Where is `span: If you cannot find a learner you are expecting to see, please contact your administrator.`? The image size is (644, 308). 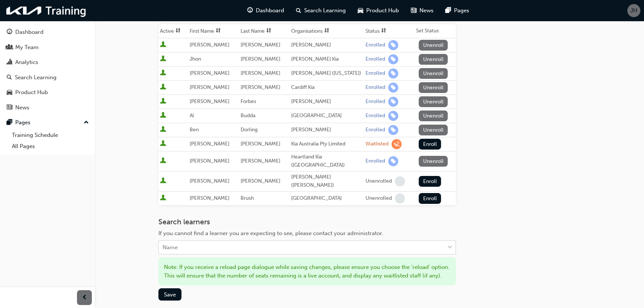 span: If you cannot find a learner you are expecting to see, please contact your administrator. is located at coordinates (270, 233).